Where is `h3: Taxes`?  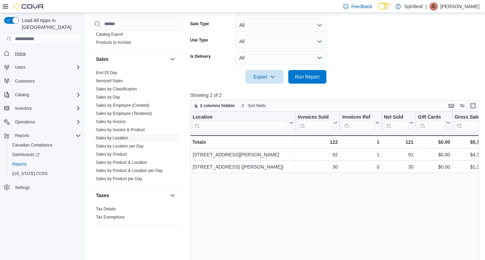 h3: Taxes is located at coordinates (102, 196).